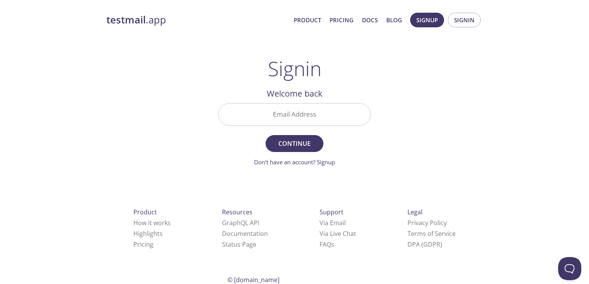  I want to click on a: Privacy Policy, so click(427, 223).